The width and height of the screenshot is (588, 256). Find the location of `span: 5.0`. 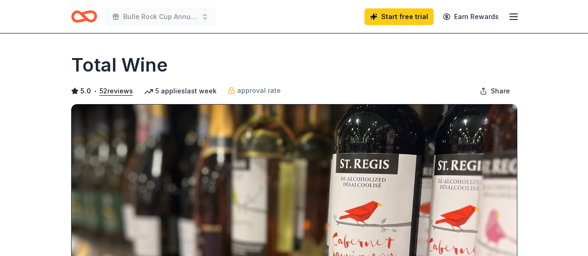

span: 5.0 is located at coordinates (85, 91).